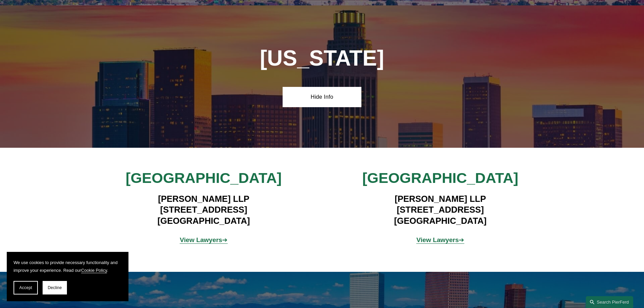 The image size is (644, 308). What do you see at coordinates (322, 97) in the screenshot?
I see `a: Hide Info` at bounding box center [322, 97].